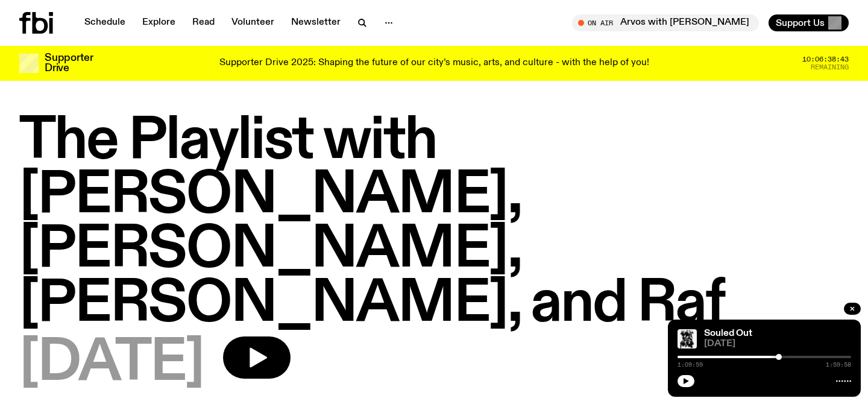 Image resolution: width=868 pixels, height=404 pixels. What do you see at coordinates (105, 23) in the screenshot?
I see `a: Schedule` at bounding box center [105, 23].